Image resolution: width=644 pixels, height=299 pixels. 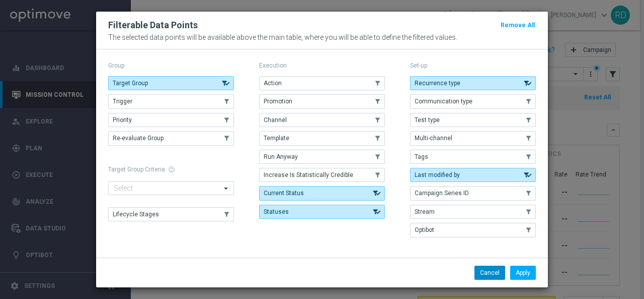 What do you see at coordinates (171, 84) in the screenshot?
I see `button: Target Group` at bounding box center [171, 84].